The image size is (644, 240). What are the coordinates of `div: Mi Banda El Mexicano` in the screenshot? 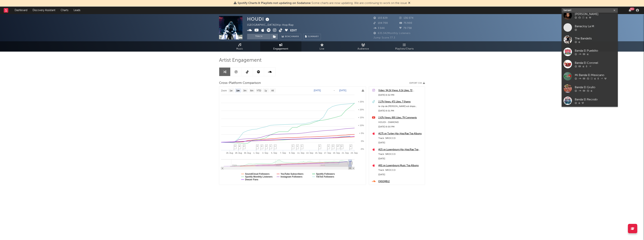 It's located at (595, 75).